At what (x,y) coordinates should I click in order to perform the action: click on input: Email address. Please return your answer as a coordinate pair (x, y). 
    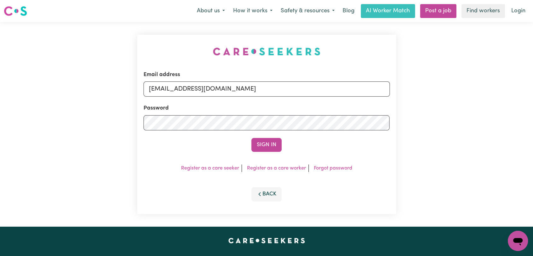
    Looking at the image, I should click on (267, 89).